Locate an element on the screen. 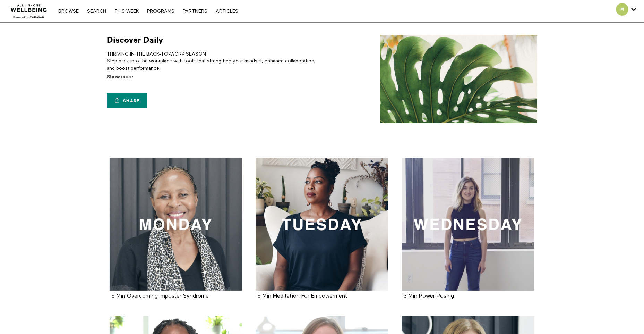  a: Share is located at coordinates (127, 101).